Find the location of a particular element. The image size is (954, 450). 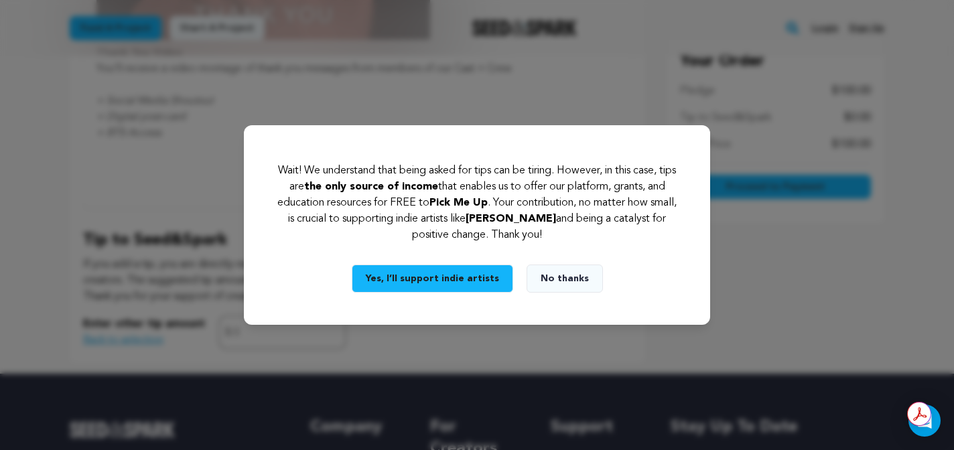

span: Pick Me Up is located at coordinates (458, 203).